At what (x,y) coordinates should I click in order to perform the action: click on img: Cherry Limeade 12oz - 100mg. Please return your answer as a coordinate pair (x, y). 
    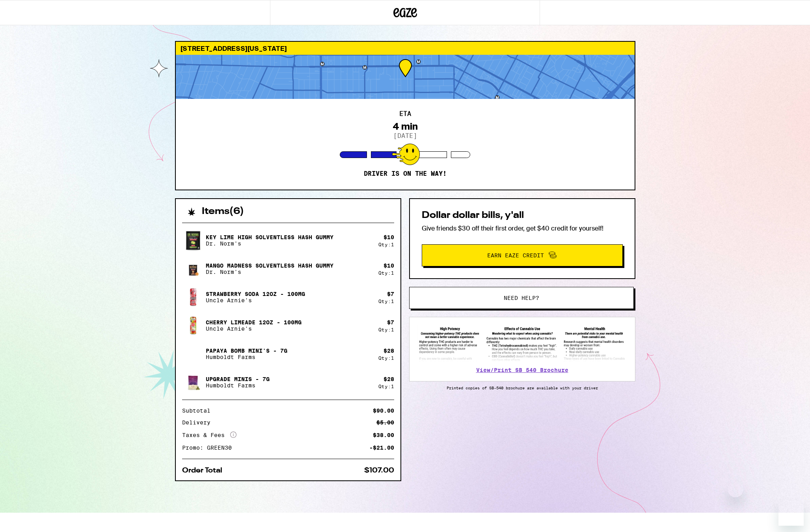
    Looking at the image, I should click on (193, 325).